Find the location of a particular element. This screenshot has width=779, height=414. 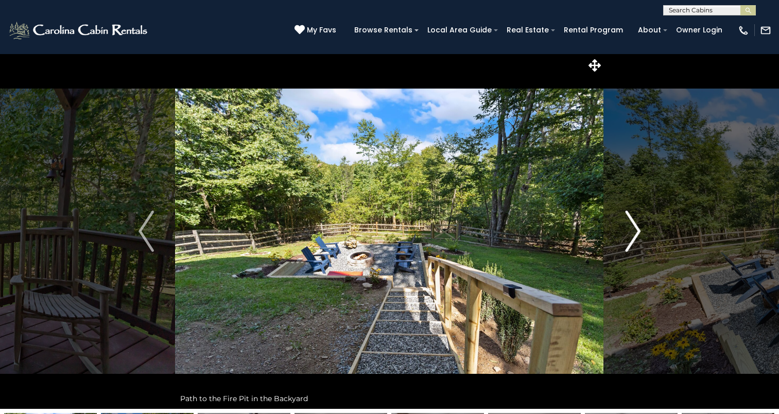

a: Browse Rentals is located at coordinates (383, 30).